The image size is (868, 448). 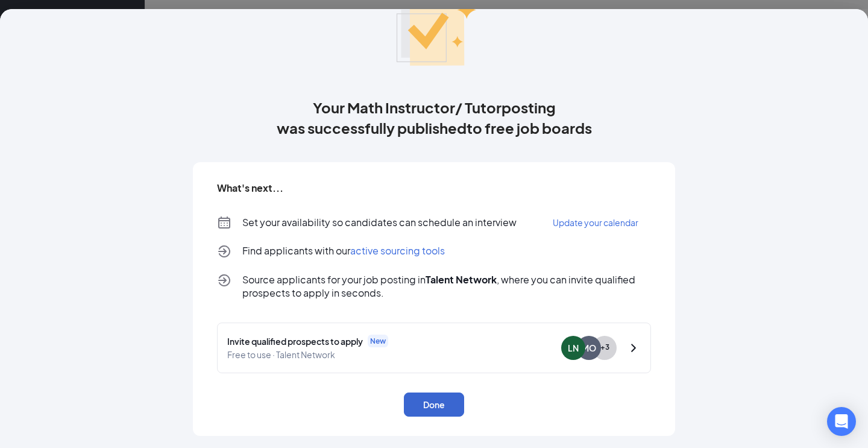 What do you see at coordinates (461, 280) in the screenshot?
I see `strong: Talent Network` at bounding box center [461, 280].